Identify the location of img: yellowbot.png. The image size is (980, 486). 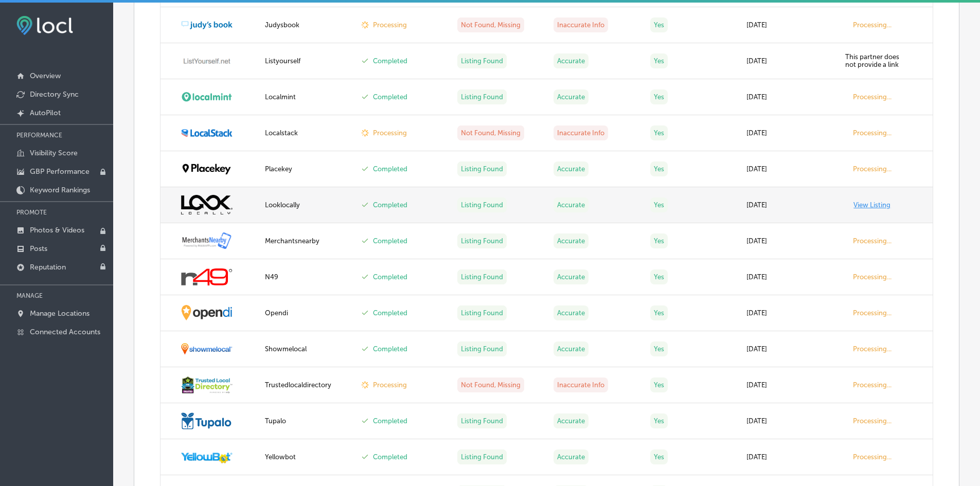
(207, 458).